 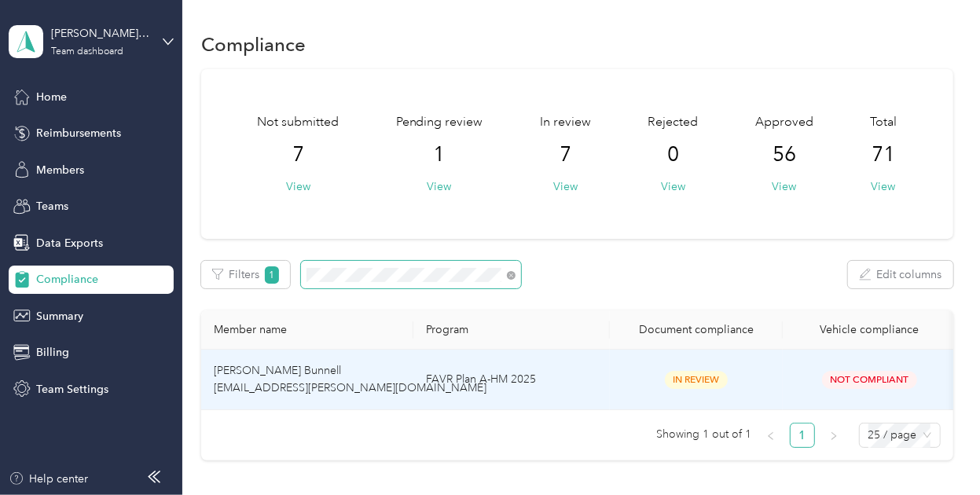 I want to click on span: Total, so click(x=884, y=123).